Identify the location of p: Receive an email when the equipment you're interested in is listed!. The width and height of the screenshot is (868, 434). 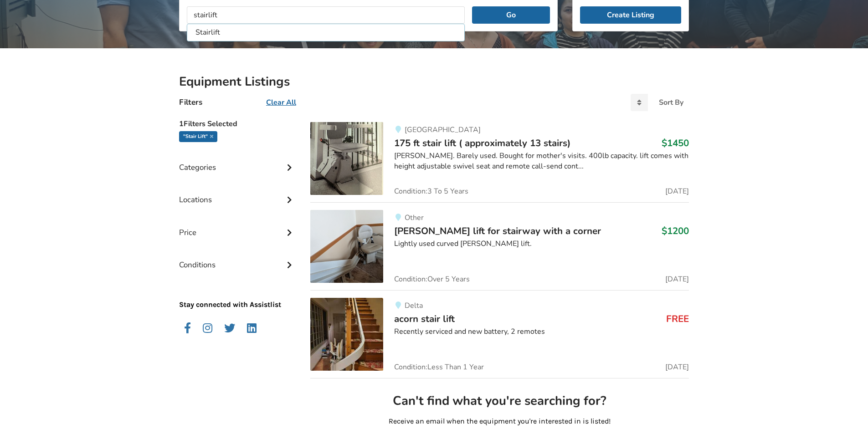
(500, 421).